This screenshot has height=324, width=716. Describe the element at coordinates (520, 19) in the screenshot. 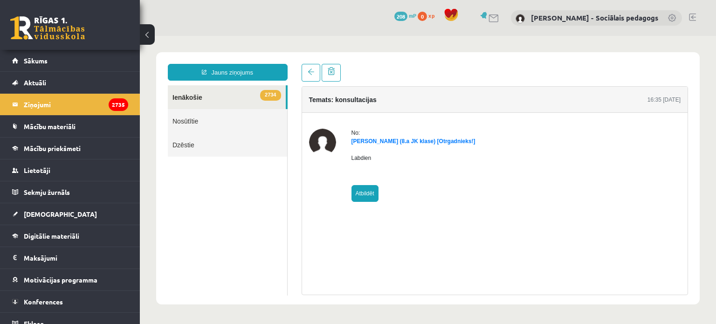

I see `img: Dagnija Gaubšteina - Sociālais pedagogs` at that location.